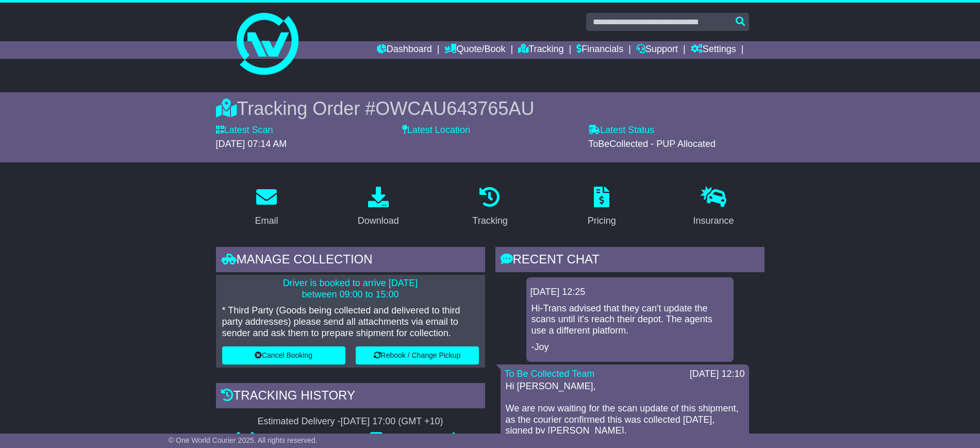  What do you see at coordinates (350, 397) in the screenshot?
I see `div: Tracking history` at bounding box center [350, 397].